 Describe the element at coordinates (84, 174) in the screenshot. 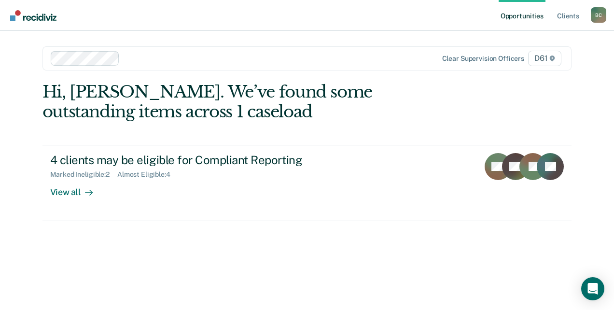

I see `div: Marked Ineligible : 2` at that location.